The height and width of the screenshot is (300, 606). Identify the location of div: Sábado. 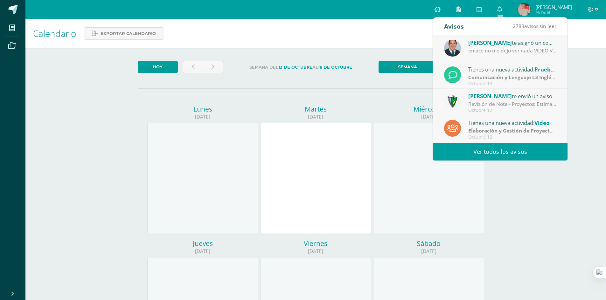
(428, 243).